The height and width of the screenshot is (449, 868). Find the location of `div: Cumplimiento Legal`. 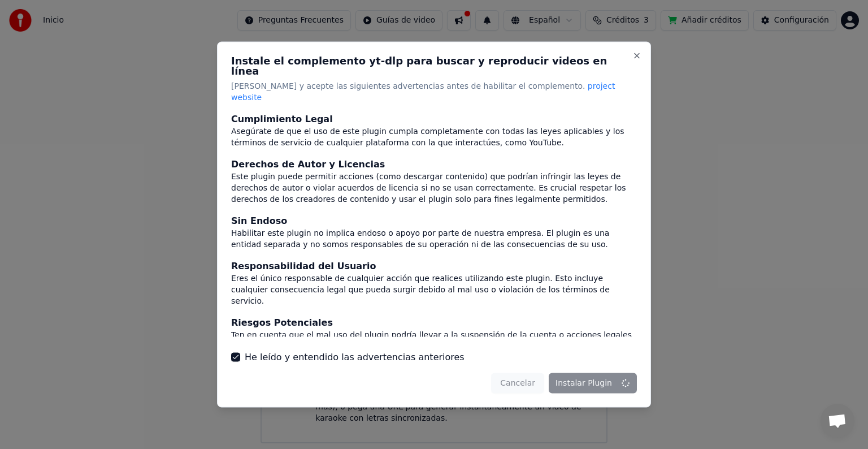

div: Cumplimiento Legal is located at coordinates (434, 118).